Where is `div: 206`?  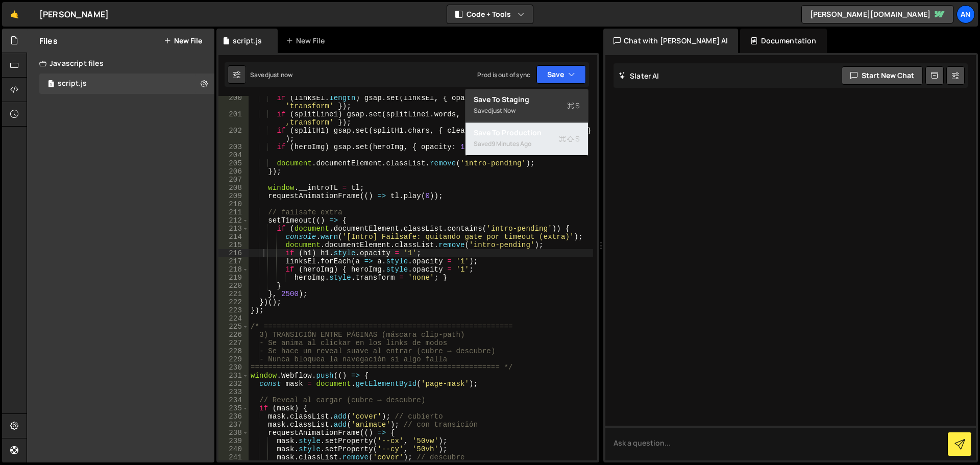 div: 206 is located at coordinates (233, 171).